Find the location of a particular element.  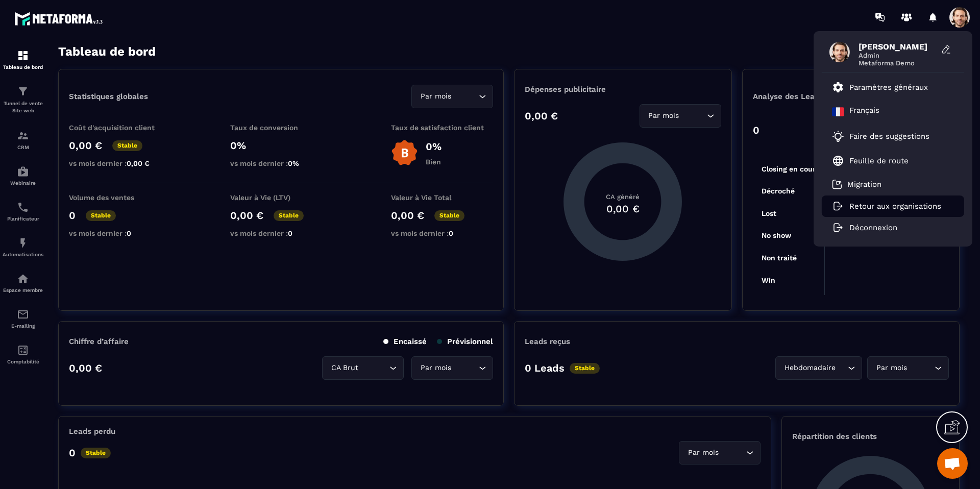

p: Encaissé is located at coordinates (405, 341).